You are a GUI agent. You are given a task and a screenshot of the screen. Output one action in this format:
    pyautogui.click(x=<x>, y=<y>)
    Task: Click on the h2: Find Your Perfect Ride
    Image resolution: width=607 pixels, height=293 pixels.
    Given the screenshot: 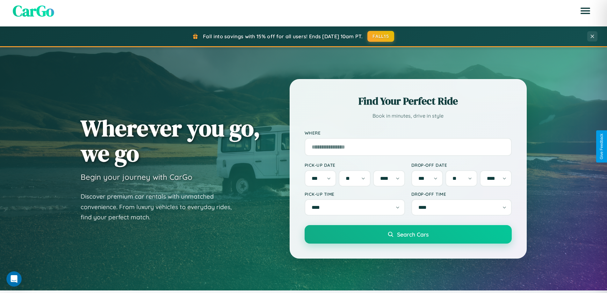 What is the action you would take?
    pyautogui.click(x=408, y=101)
    